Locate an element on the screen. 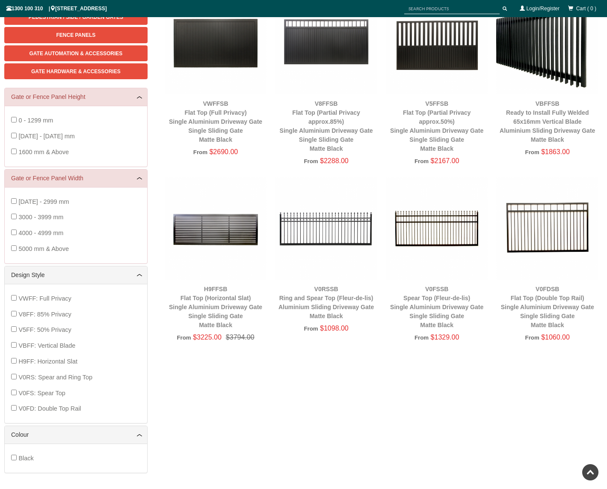 This screenshot has height=489, width=607. img: H9FFSB - Flat Top (Horizontal Slat) - Single Aluminium Driveway Gate - Single Sliding Gate - Matt... is located at coordinates (216, 228).